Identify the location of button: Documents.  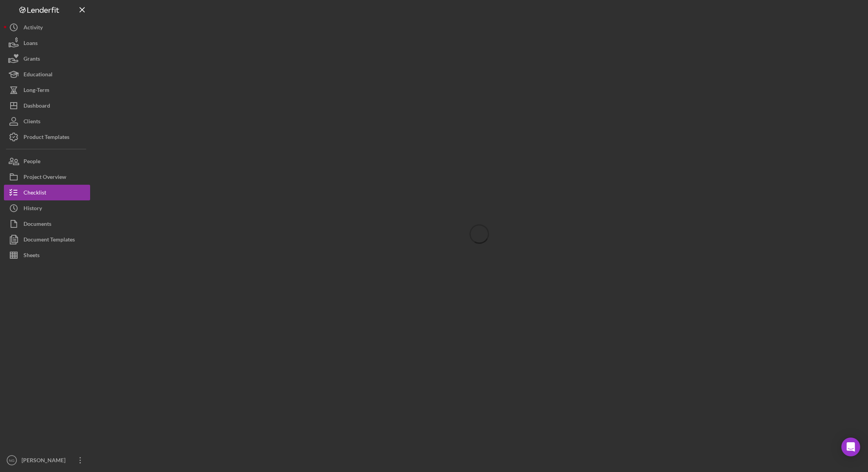
(47, 224).